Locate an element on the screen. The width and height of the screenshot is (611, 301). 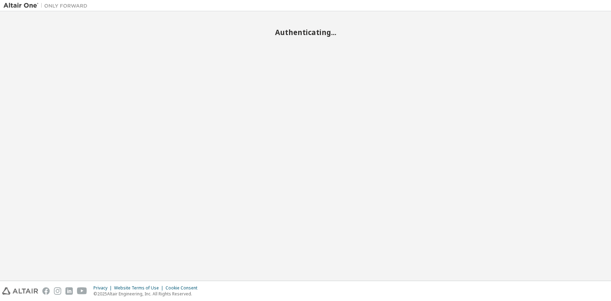
div: Privacy is located at coordinates (104, 288).